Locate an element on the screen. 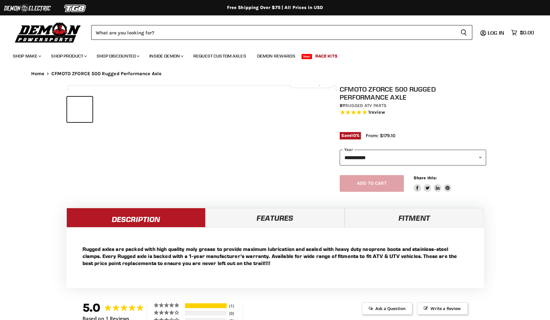 This screenshot has width=550, height=320. span: 1 reviews is located at coordinates (376, 112).